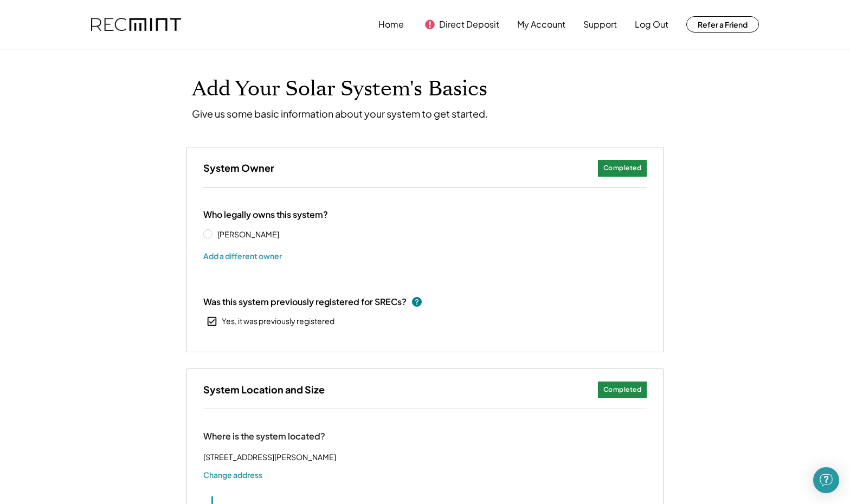 This screenshot has width=850, height=504. I want to click on button: Direct Deposit, so click(469, 24).